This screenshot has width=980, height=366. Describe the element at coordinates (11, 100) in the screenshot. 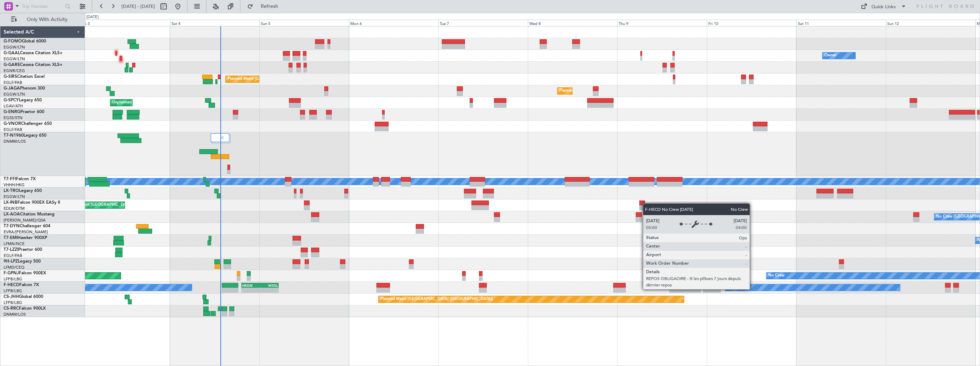

I see `span: G-SPCY` at that location.